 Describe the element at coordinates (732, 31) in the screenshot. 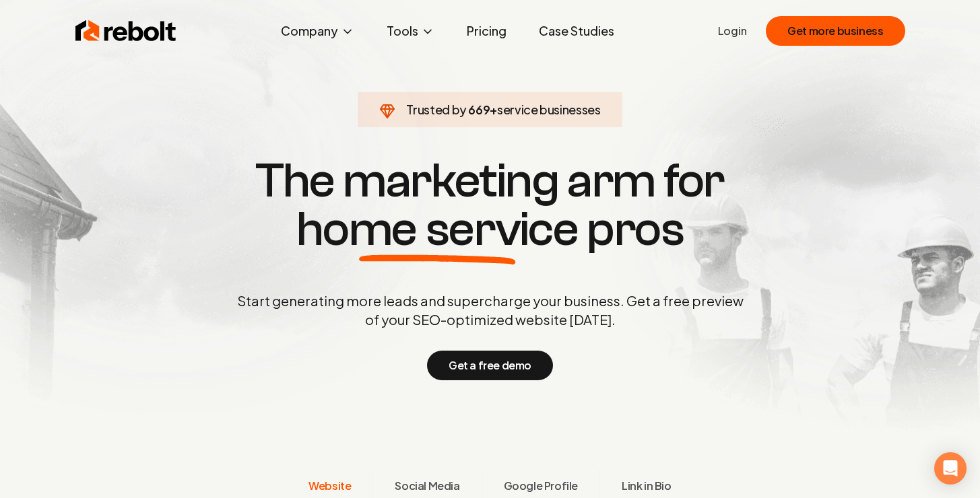

I see `a: Login` at that location.